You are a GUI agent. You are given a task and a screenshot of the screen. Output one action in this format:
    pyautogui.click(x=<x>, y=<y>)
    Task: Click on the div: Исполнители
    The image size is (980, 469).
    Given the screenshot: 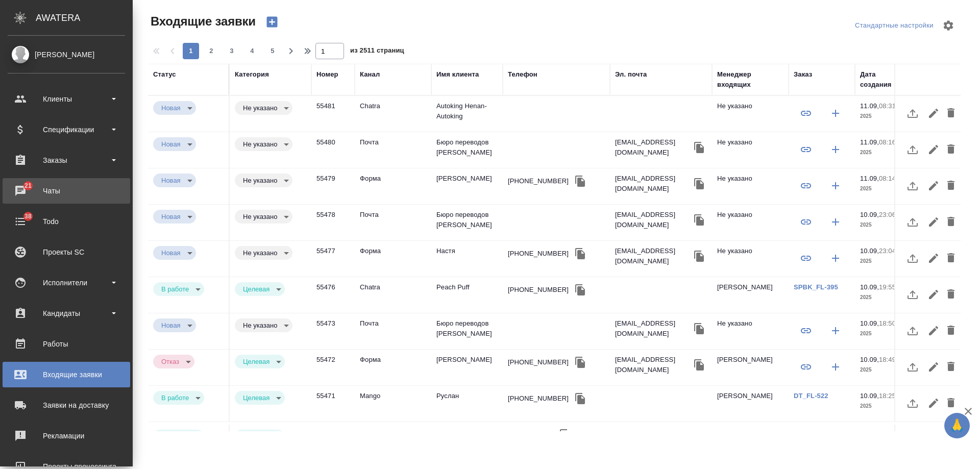 What is the action you would take?
    pyautogui.click(x=66, y=283)
    